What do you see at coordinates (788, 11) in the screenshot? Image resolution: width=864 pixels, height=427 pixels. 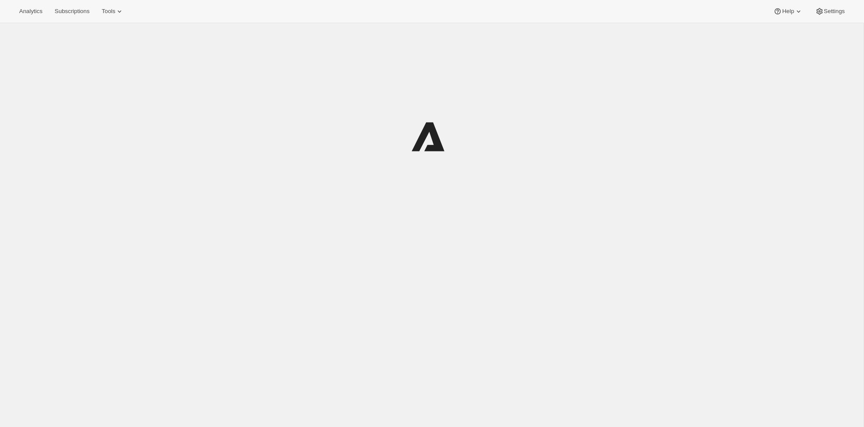 I see `button: Help` at bounding box center [788, 11].